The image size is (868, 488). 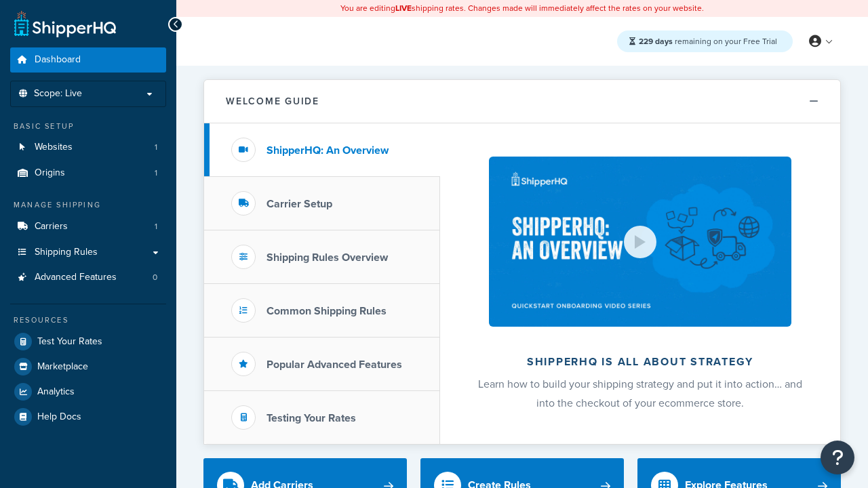 I want to click on h3: Carrier Setup, so click(x=299, y=204).